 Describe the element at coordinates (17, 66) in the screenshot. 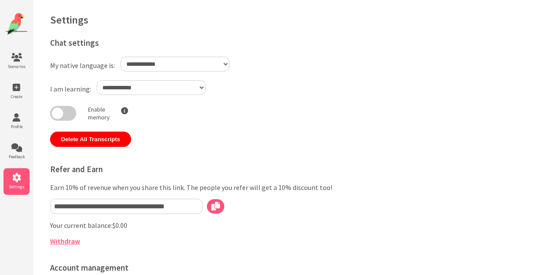

I see `span: Scenarios` at that location.